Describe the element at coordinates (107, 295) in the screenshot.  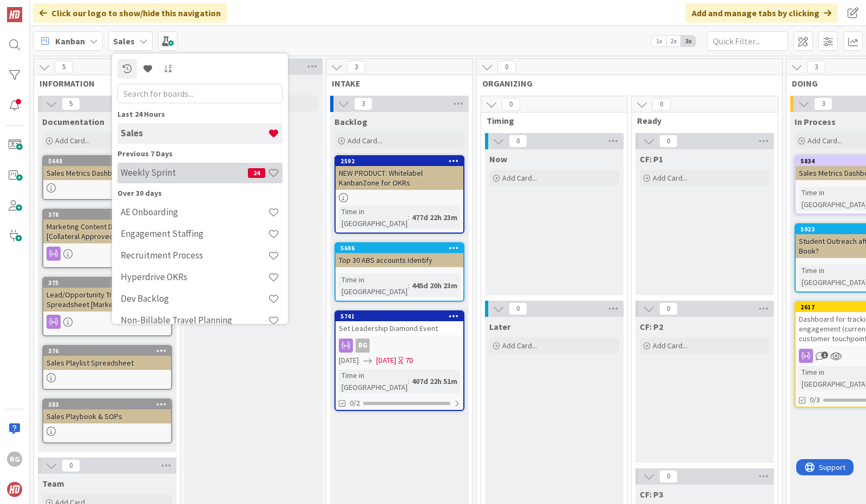
I see `div: 375Lead/Opportunity Tracking Spreadsheet [Marketing-owned]` at that location.